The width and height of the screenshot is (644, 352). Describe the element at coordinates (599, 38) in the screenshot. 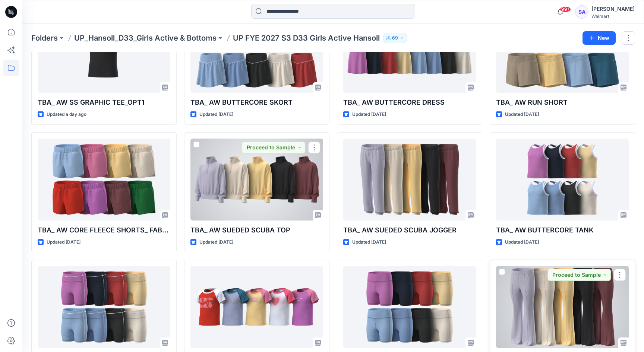

I see `button: New` at that location.